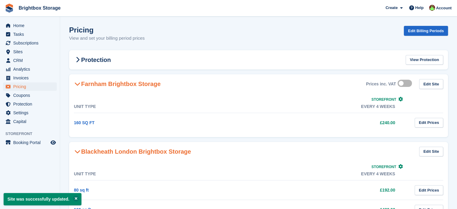 This screenshot has width=457, height=209. I want to click on h1: Pricing, so click(107, 30).